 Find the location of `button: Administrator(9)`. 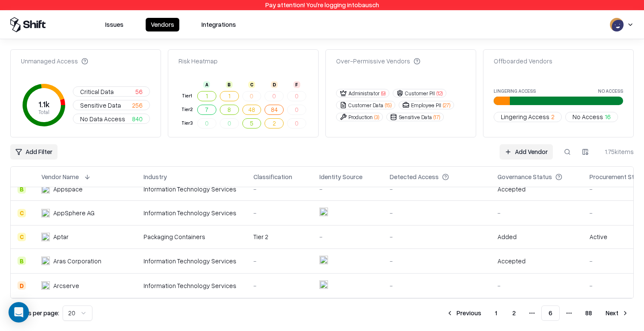

button: Administrator(9) is located at coordinates (363, 93).